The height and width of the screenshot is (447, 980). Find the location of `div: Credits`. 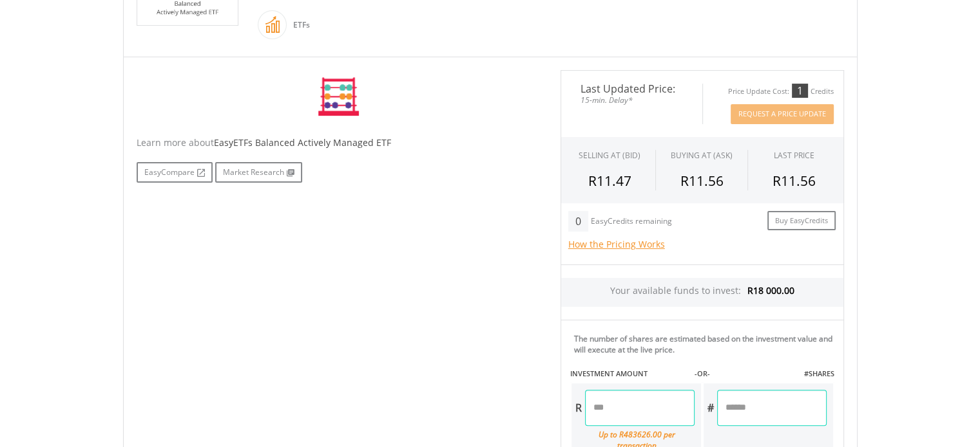

div: Credits is located at coordinates (822, 91).